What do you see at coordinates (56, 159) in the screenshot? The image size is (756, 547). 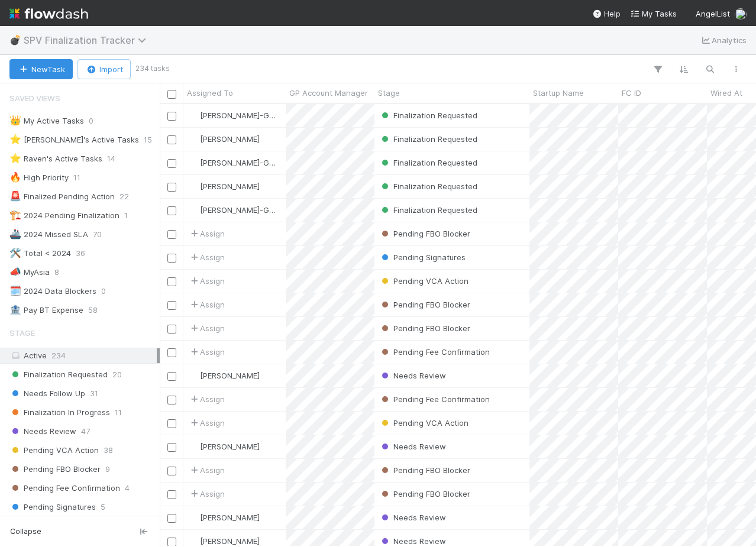 I see `div: Raven's Active Tasks` at bounding box center [56, 159].